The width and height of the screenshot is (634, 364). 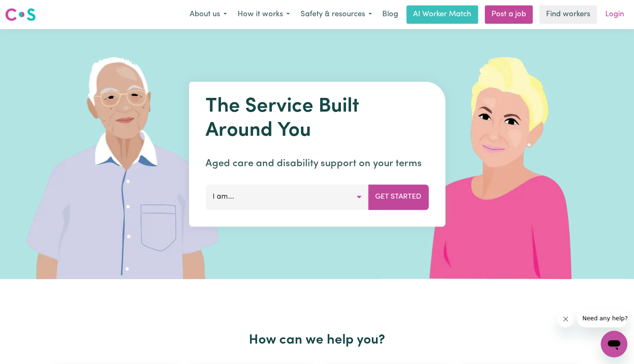 What do you see at coordinates (28, 9) in the screenshot?
I see `span: Need any help?` at bounding box center [28, 9].